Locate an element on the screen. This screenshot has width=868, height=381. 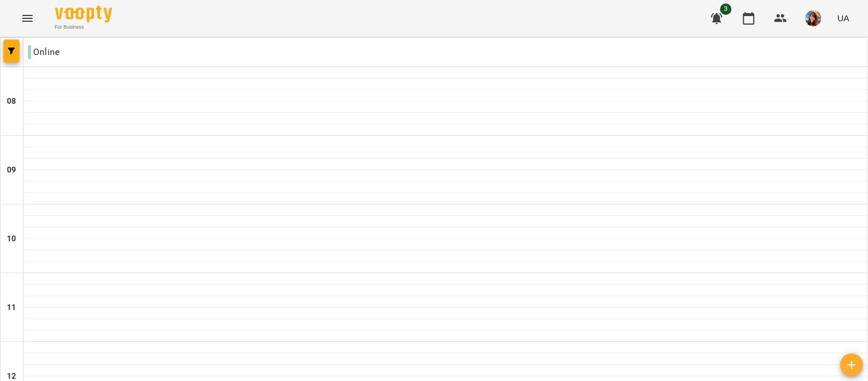
img: Voopty Logo is located at coordinates (84, 14).